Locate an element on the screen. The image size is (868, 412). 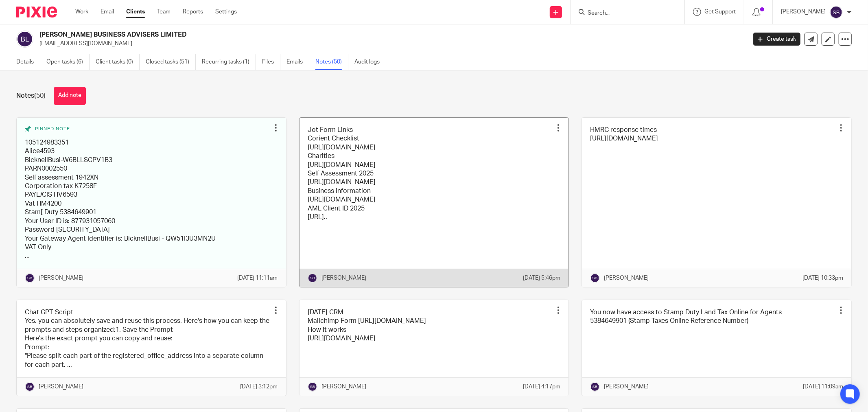
input: Search is located at coordinates (623, 13).